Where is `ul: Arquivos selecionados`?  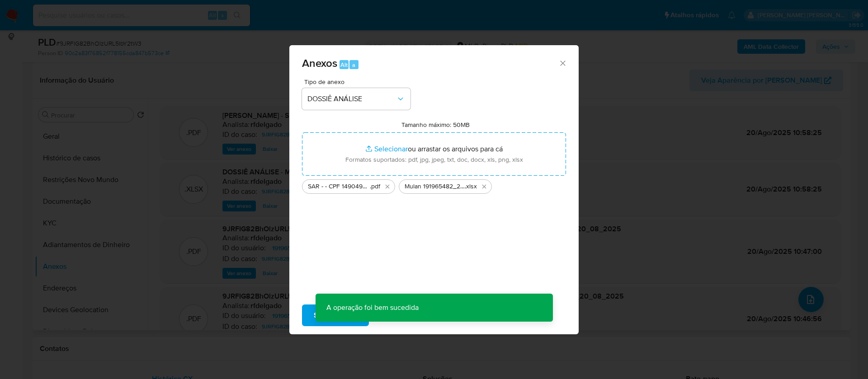 ul: Arquivos selecionados is located at coordinates (434, 185).